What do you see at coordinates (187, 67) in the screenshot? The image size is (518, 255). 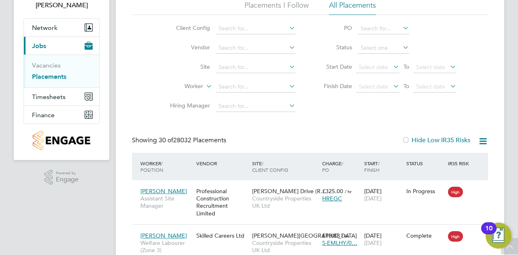 I see `label: Site` at bounding box center [187, 67].